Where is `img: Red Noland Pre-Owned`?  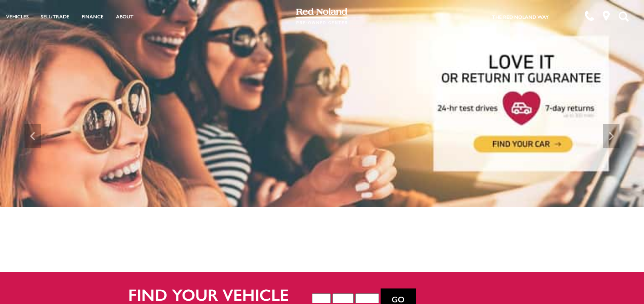
img: Red Noland Pre-Owned is located at coordinates (322, 16).